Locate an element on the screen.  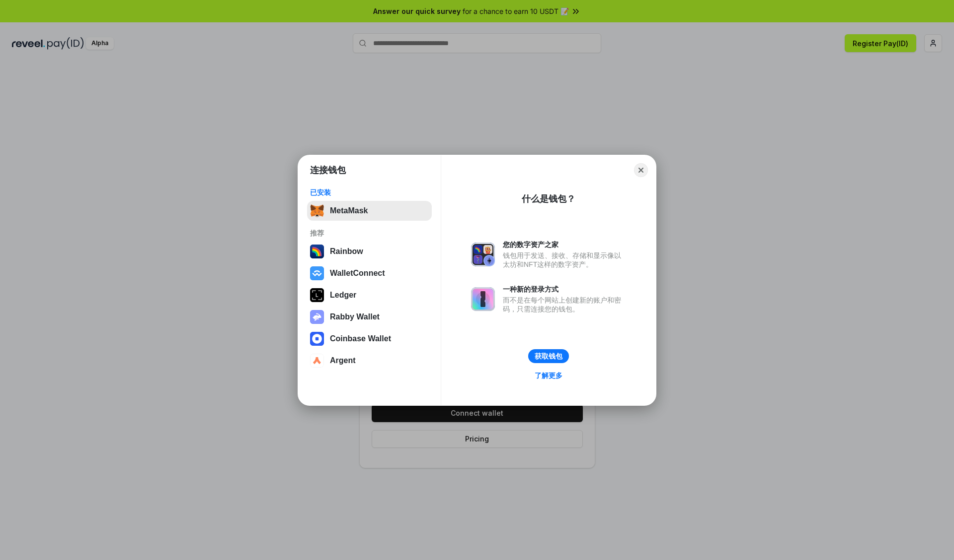
button: WalletConnect is located at coordinates (369, 274).